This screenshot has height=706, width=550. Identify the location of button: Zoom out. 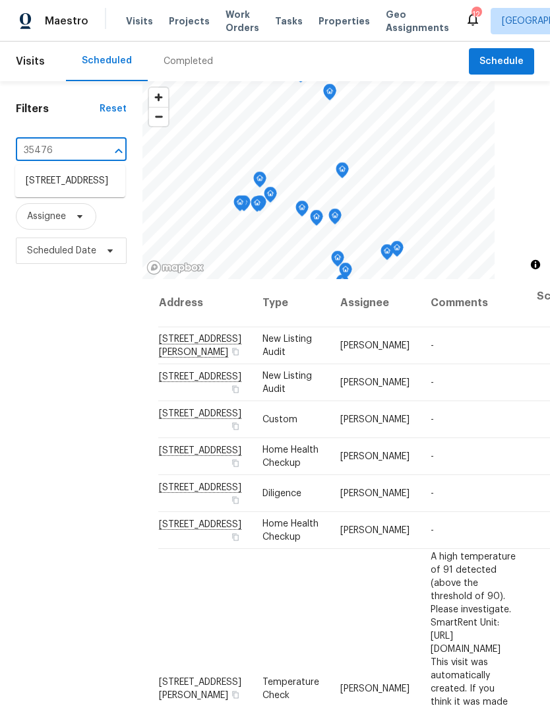
(158, 116).